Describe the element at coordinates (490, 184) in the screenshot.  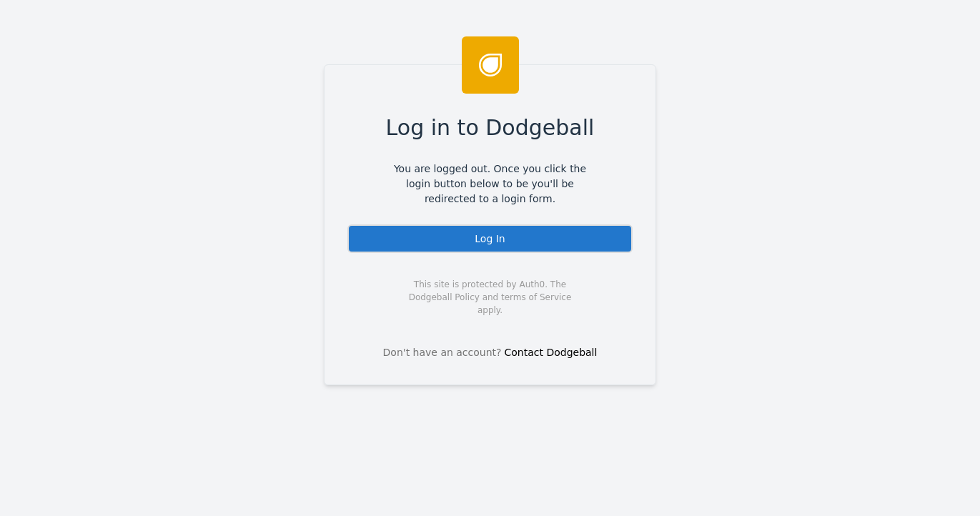
I see `span: You are logged out. Once you click the login button below to be you'll be redirected to a login f...` at that location.